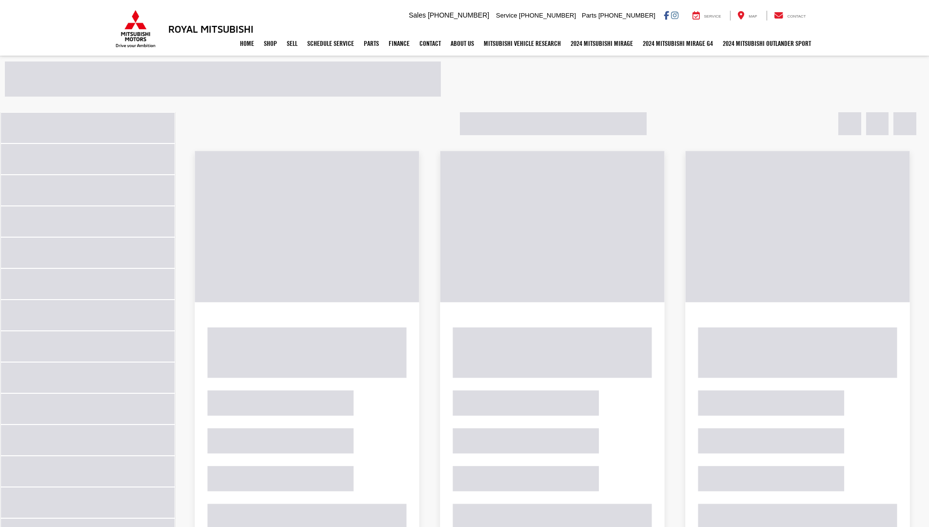  Describe the element at coordinates (462, 43) in the screenshot. I see `a: About Us` at that location.